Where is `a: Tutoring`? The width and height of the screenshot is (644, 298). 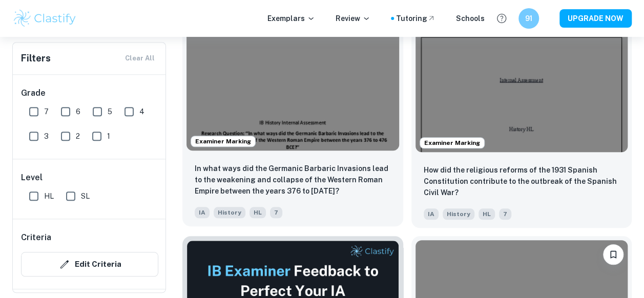 a: Tutoring is located at coordinates (416, 18).